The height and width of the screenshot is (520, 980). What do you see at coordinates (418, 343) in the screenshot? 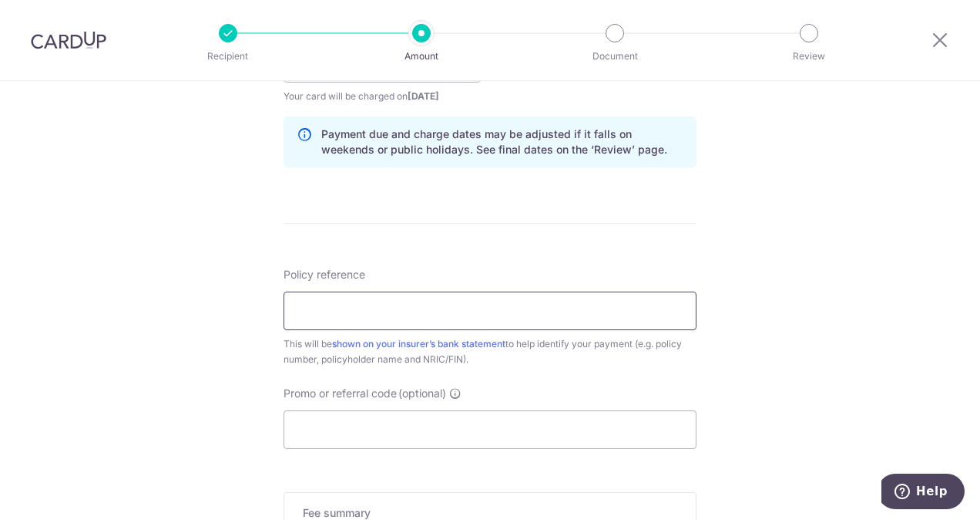
I see `a: shown on your insurer’s bank statement` at bounding box center [418, 343].